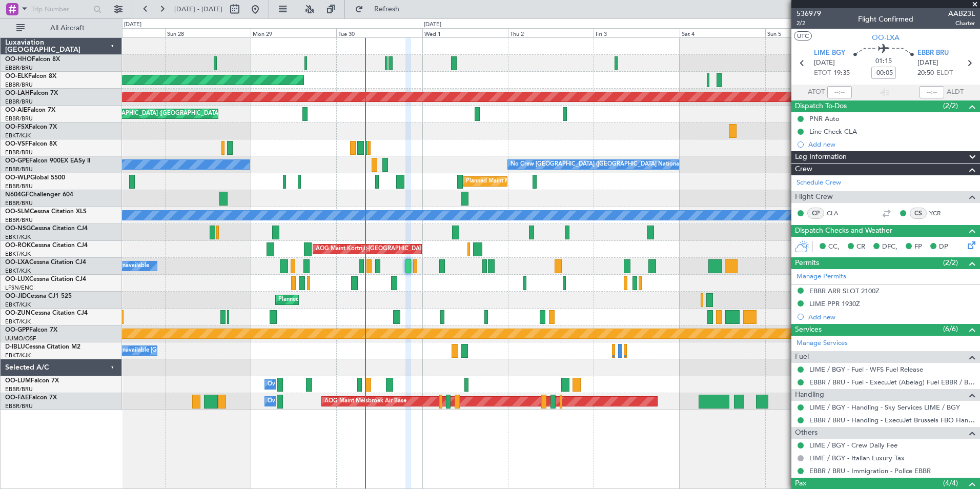 The width and height of the screenshot is (980, 489). I want to click on span: OO-NSG, so click(18, 229).